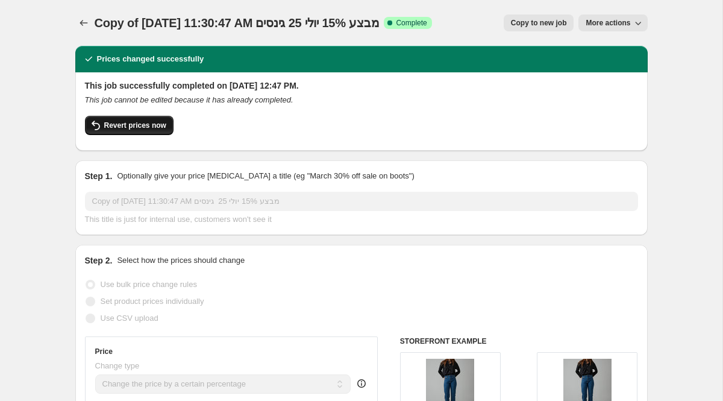 The width and height of the screenshot is (723, 401). I want to click on span: This title is just for internal use, customers won't see it, so click(178, 219).